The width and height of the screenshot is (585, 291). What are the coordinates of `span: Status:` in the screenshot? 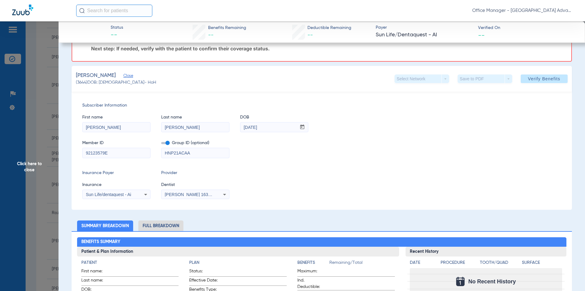 It's located at (204, 272).